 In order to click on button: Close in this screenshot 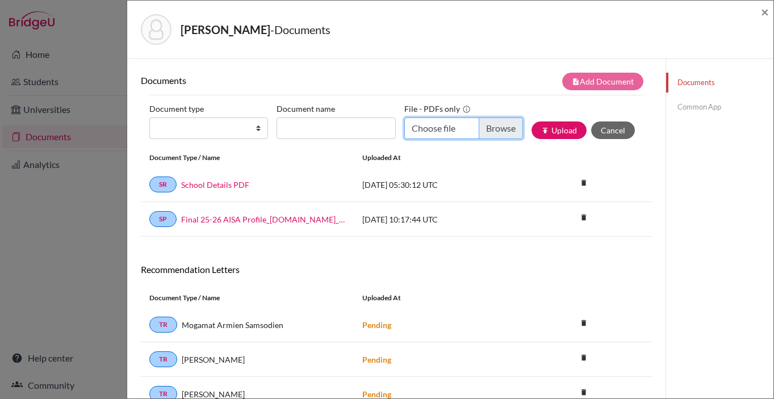, I will do `click(765, 12)`.